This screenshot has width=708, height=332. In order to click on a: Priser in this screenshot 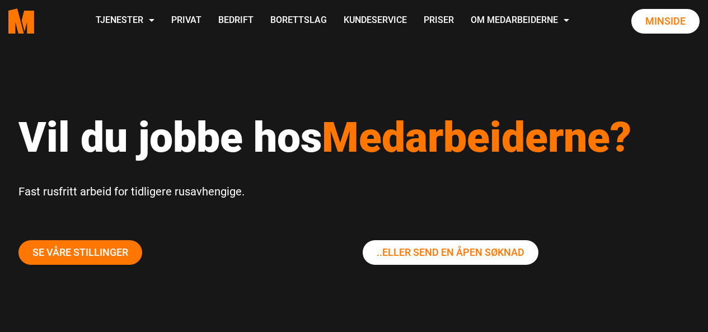, I will do `click(439, 21)`.